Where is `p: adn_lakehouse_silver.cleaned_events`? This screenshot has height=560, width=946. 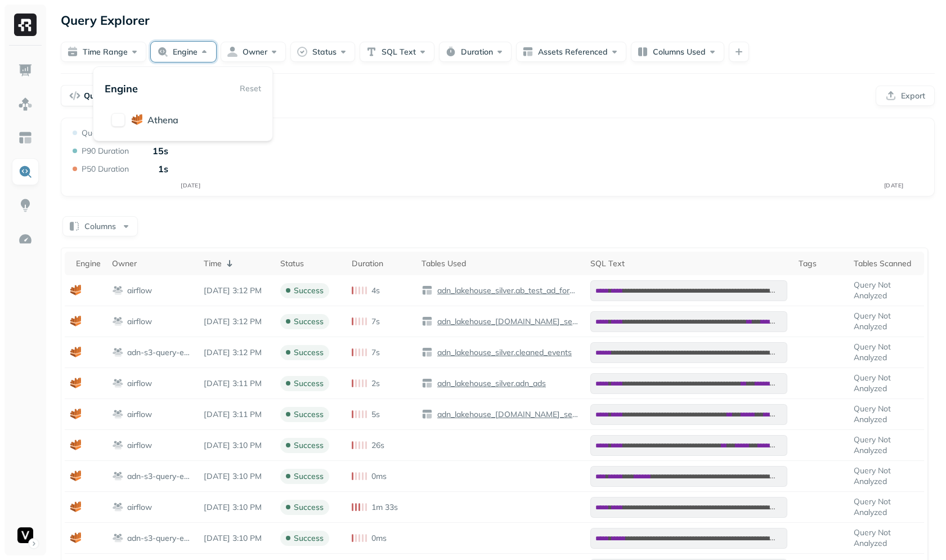
p: adn_lakehouse_silver.cleaned_events is located at coordinates (503, 352).